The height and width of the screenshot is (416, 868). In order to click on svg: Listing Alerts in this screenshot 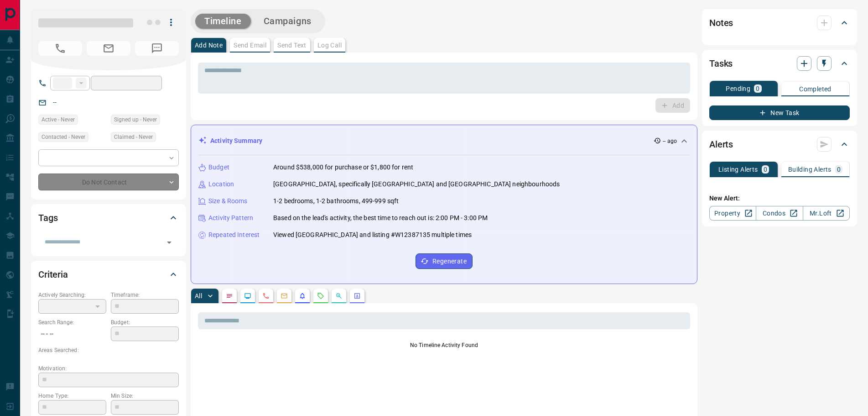, I will do `click(303, 296)`.